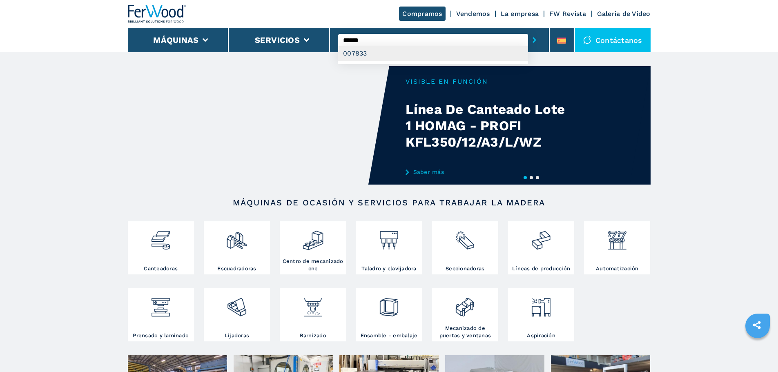 The image size is (778, 372). I want to click on img: foratrici_inseritrici_2.png, so click(389, 237).